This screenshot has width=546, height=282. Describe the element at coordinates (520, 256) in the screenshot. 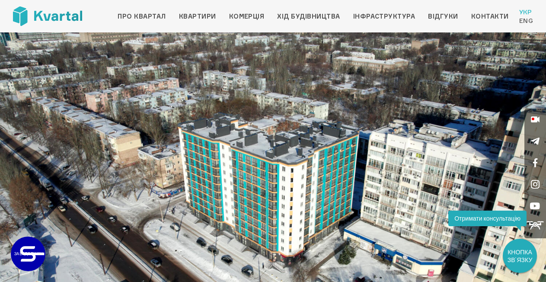

I see `div: КНОПКА ЗВ`ЯЗКУ` at that location.